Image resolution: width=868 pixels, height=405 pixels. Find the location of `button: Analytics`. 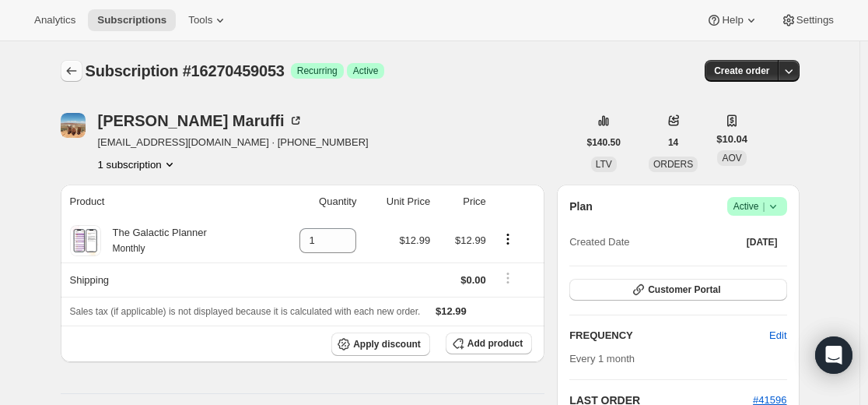

button: Analytics is located at coordinates (55, 20).